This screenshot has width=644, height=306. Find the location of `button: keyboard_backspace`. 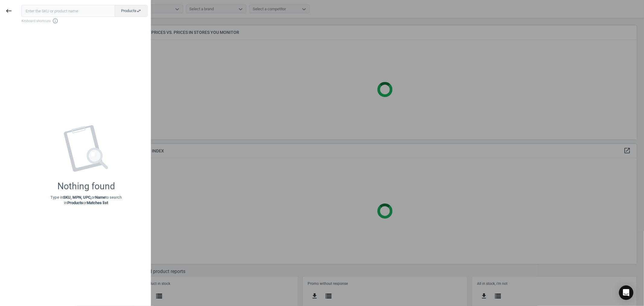

button: keyboard_backspace is located at coordinates (9, 11).